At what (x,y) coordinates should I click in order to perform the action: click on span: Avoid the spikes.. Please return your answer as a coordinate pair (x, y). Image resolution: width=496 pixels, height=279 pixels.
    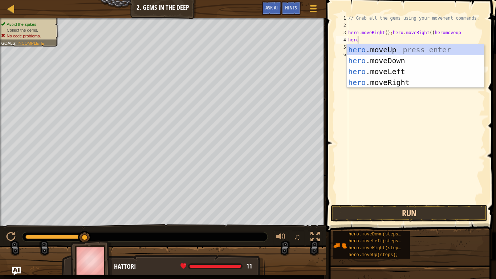
    Looking at the image, I should click on (22, 24).